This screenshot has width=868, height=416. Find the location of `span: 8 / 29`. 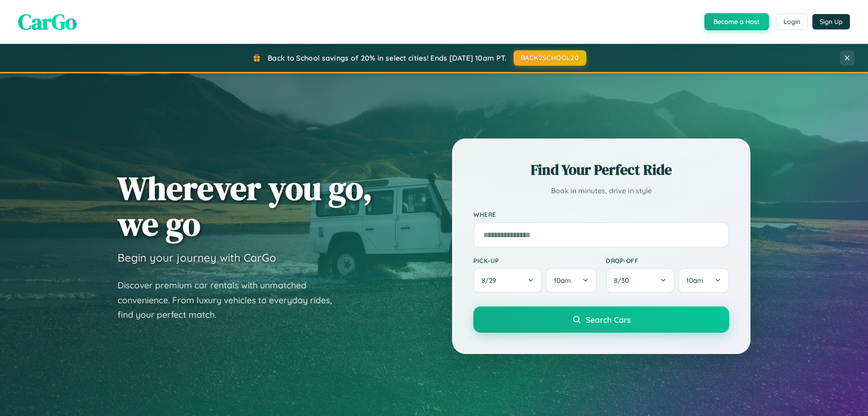

span: 8 / 29 is located at coordinates (491, 280).